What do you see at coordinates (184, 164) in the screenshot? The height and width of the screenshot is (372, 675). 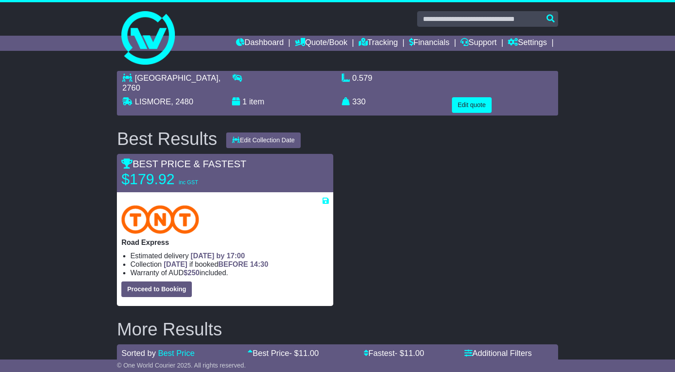 I see `span: BEST PRICE & FASTEST` at bounding box center [184, 164].